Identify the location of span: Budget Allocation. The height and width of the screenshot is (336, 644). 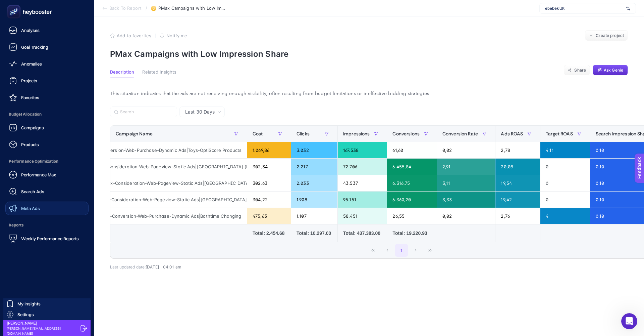
(47, 114).